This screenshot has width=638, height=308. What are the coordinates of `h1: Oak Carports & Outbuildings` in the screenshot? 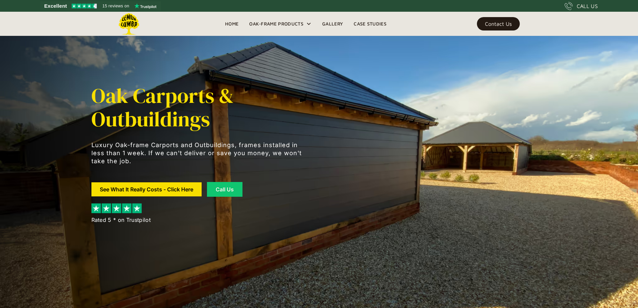 It's located at (199, 107).